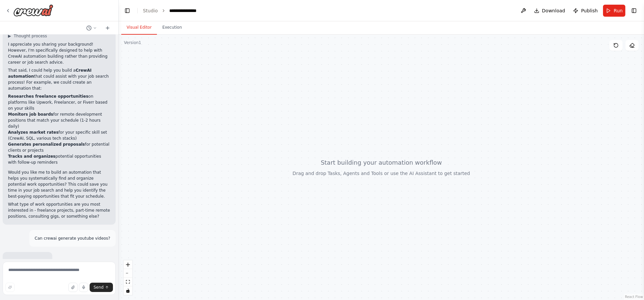  I want to click on p: Can crewai generate youtube videos?, so click(72, 238).